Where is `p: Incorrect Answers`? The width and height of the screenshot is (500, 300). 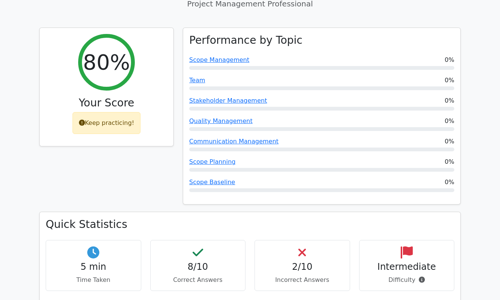
p: Incorrect Answers is located at coordinates (302, 280).